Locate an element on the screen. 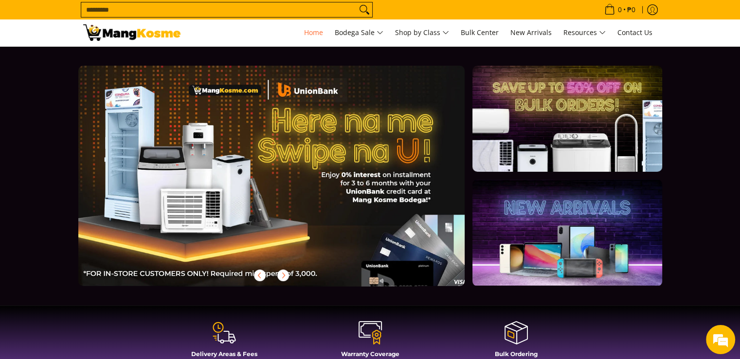 The width and height of the screenshot is (740, 359). button: Next is located at coordinates (283, 275).